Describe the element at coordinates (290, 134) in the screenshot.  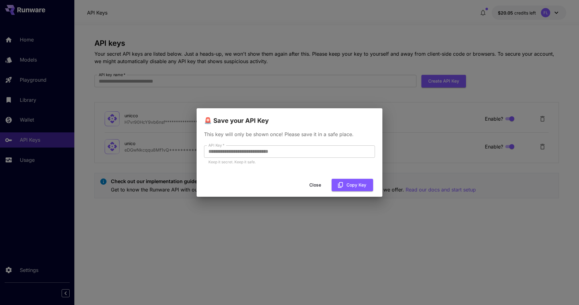
I see `p: This key will only be shown once! Please save it in a safe place.` at that location.